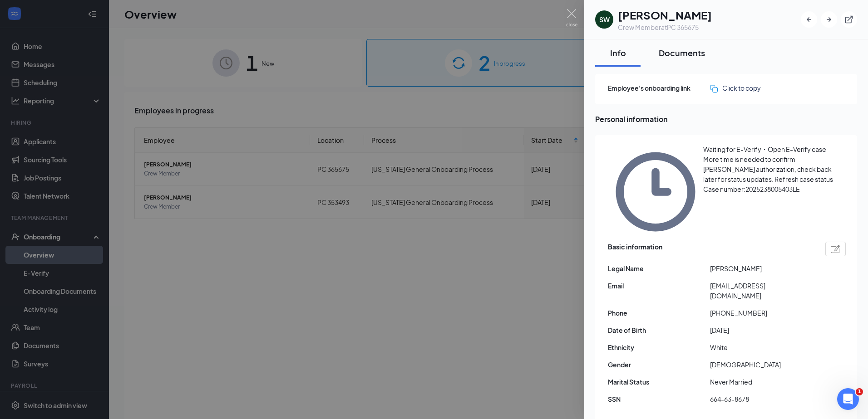 The height and width of the screenshot is (419, 868). Describe the element at coordinates (765, 149) in the screenshot. I see `span: Waiting for E-Verify・Open E-Verify case` at that location.